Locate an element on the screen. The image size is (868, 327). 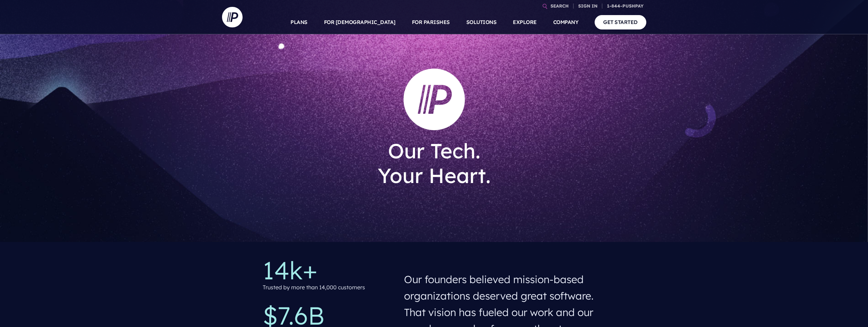
a: SOLUTIONS is located at coordinates (482, 22).